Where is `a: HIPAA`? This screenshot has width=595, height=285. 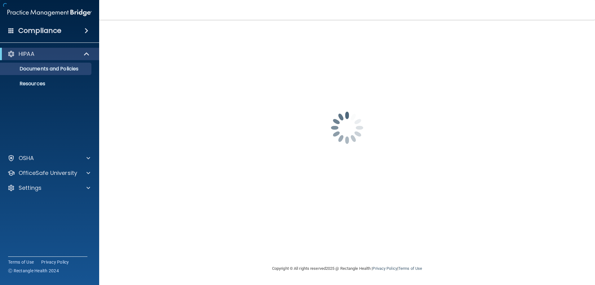
a: HIPAA is located at coordinates (49, 54).